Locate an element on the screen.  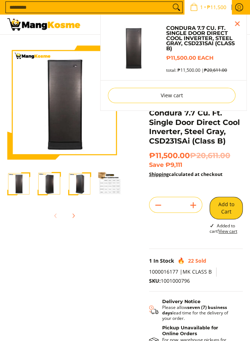
h1: Condura 7.7 Cu. Ft. Single Door Direct Cool Inverter, Steel Gray, CSD231SAi (Class B) is located at coordinates (196, 127).